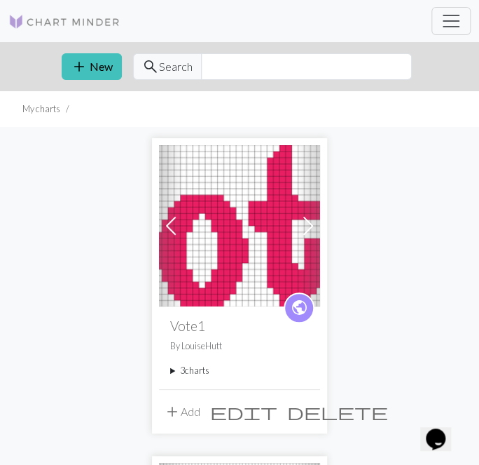  What do you see at coordinates (244, 411) in the screenshot?
I see `i: Edit` at bounding box center [244, 411].